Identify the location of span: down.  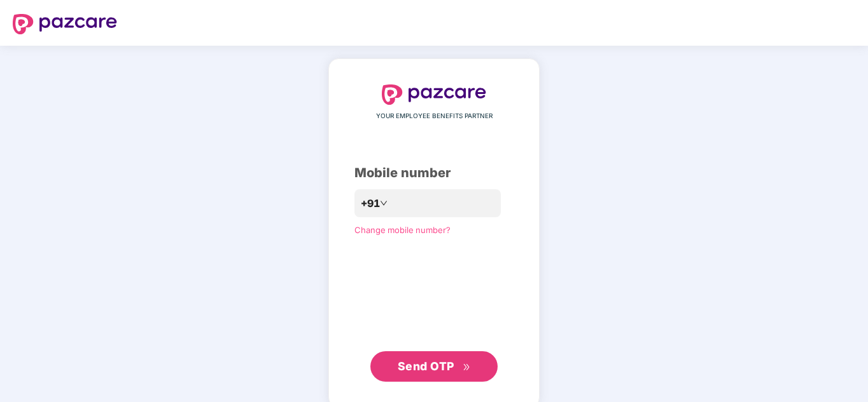
(383, 204).